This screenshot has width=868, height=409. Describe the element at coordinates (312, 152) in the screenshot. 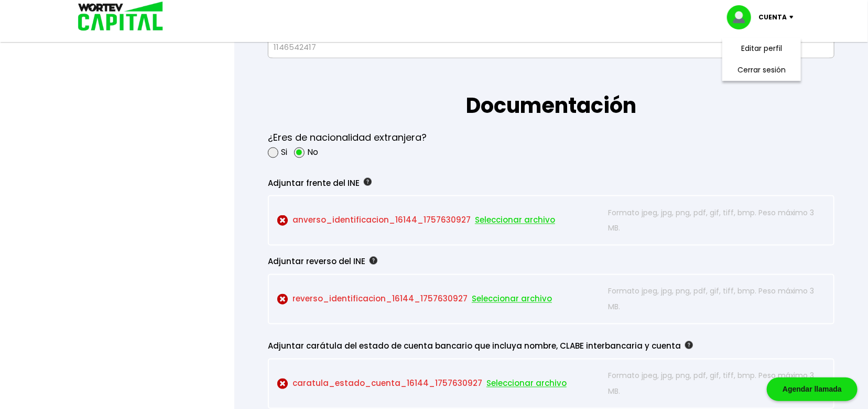

I see `label: No` at that location.